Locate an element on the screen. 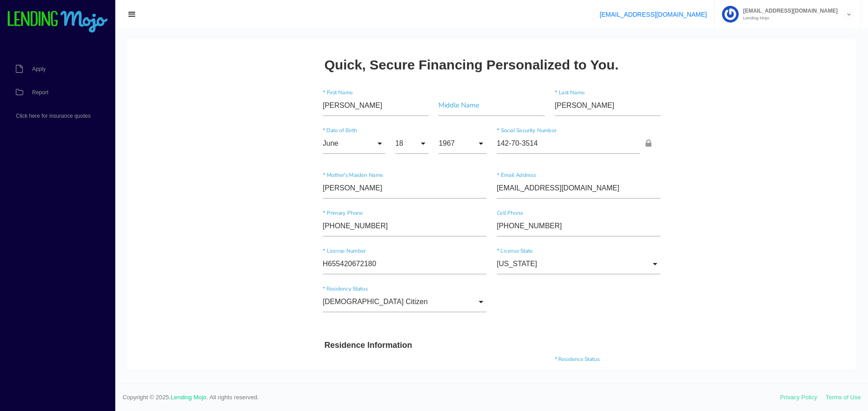 The image size is (868, 411). small: Lending Mojo is located at coordinates (787, 18).